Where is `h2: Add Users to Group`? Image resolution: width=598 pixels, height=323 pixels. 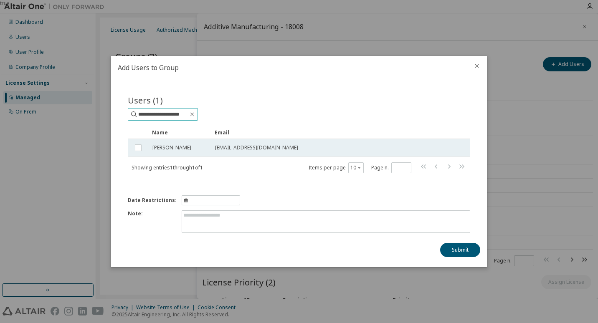 h2: Add Users to Group is located at coordinates (289, 68).